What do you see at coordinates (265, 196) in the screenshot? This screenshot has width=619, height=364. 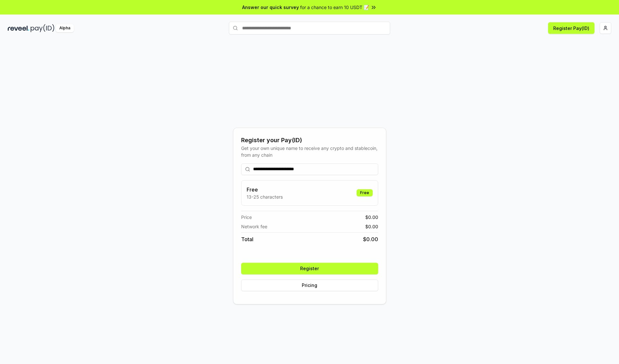 I see `p: 13-25 characters` at bounding box center [265, 196].